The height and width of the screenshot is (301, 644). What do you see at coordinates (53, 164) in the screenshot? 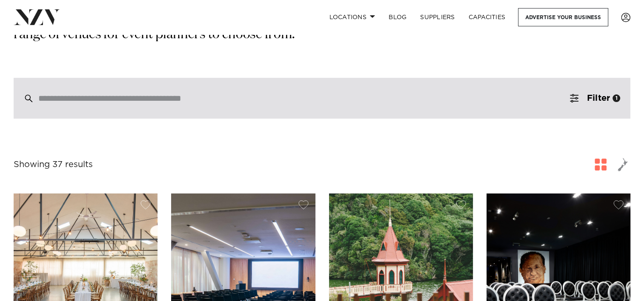
I see `div: Showing 37 results` at bounding box center [53, 164].